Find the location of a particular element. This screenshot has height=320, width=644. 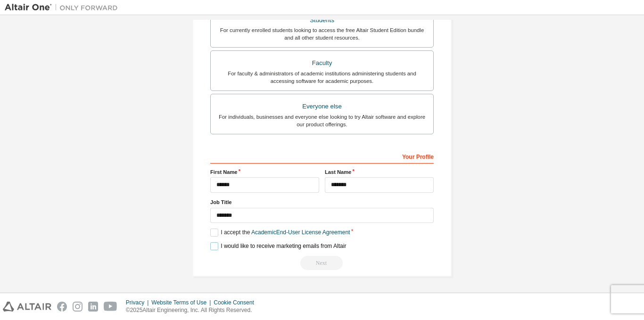

div: Students is located at coordinates (322, 20).